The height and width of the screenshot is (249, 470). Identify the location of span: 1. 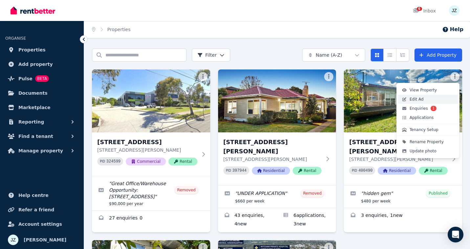
(433, 109).